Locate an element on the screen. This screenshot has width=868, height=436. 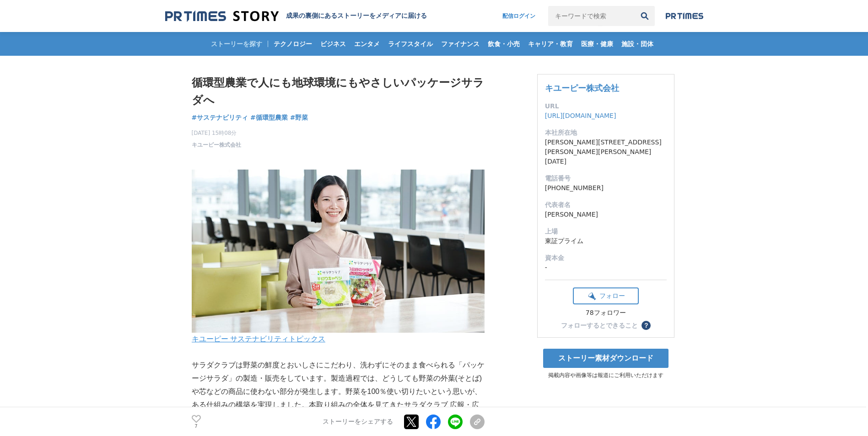
a: #野菜 is located at coordinates (299, 118).